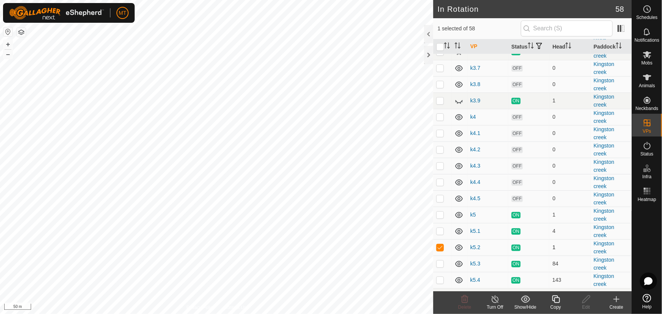  I want to click on th: VP, so click(488, 47).